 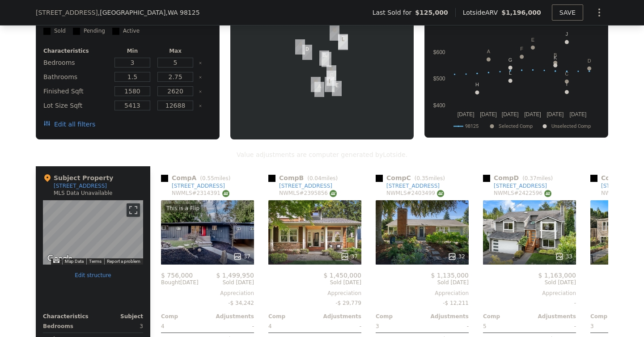 I want to click on span: $ 1,450,000, so click(x=342, y=276).